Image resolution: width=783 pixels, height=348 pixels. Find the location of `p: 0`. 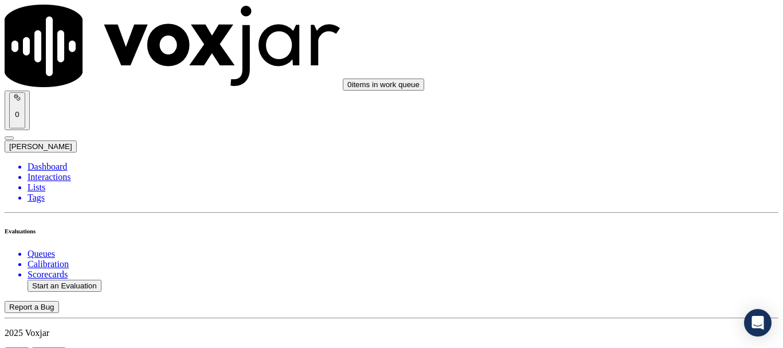

p: 0 is located at coordinates (17, 114).